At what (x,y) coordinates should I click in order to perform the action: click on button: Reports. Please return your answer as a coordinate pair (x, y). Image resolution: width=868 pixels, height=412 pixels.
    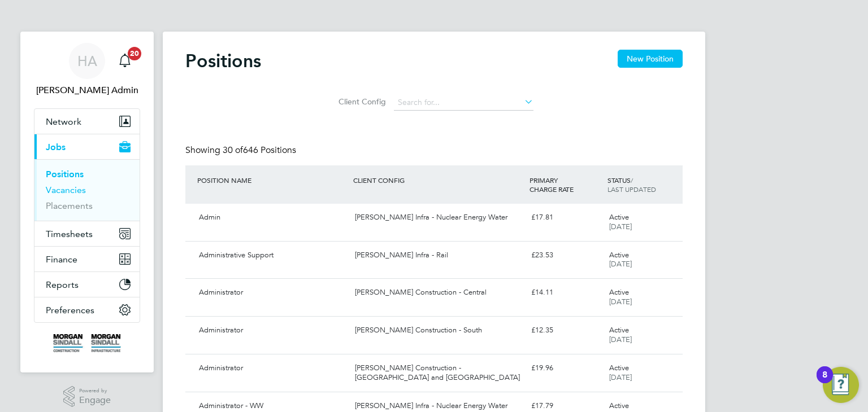
    Looking at the image, I should click on (87, 284).